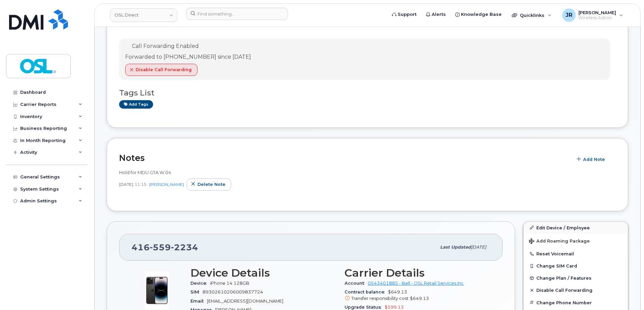 Image resolution: width=644 pixels, height=310 pixels. Describe the element at coordinates (559, 241) in the screenshot. I see `span: Add Roaming Package` at that location.